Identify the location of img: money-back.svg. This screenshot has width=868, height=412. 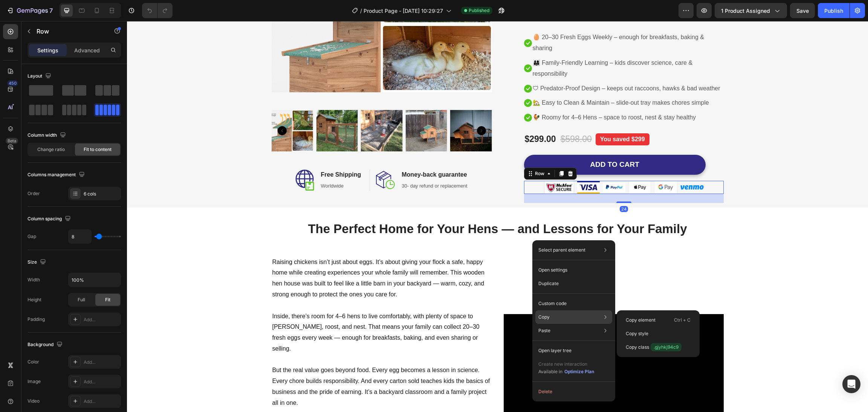
(258, 159).